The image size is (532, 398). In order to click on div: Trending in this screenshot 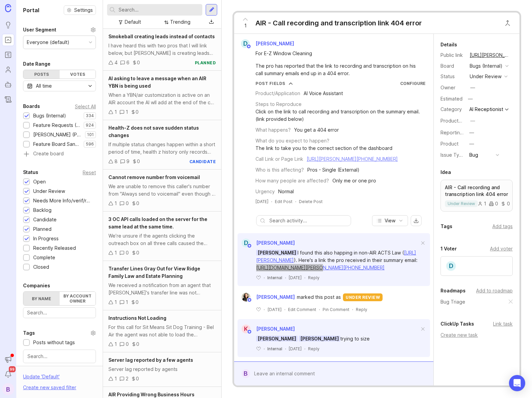, I will do `click(180, 22)`.